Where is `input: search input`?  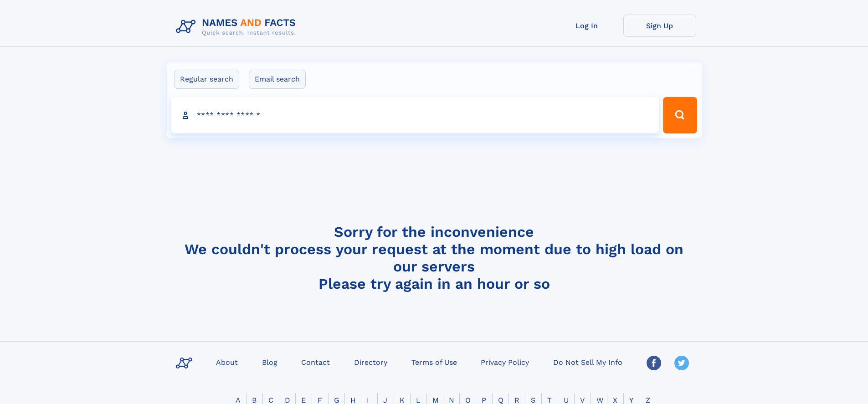 input: search input is located at coordinates (416, 115).